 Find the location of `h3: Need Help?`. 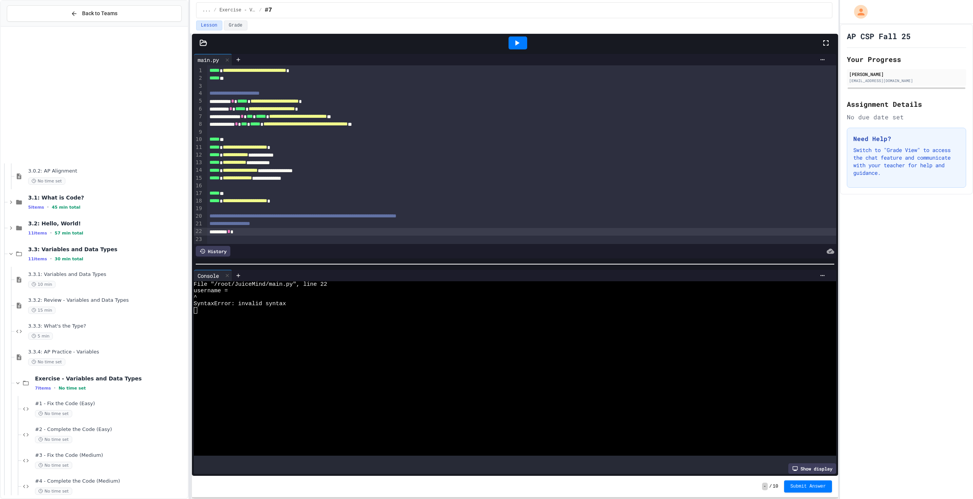

h3: Need Help? is located at coordinates (906, 139).